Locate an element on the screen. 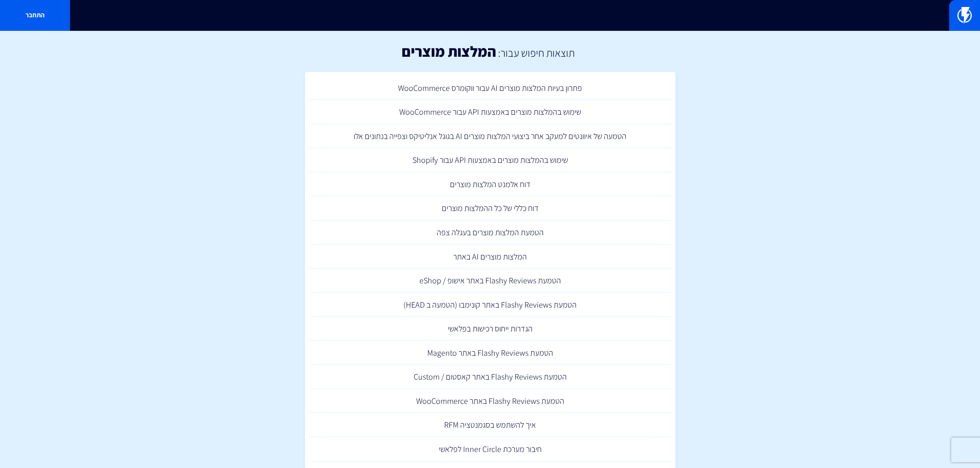 The image size is (980, 468). a: חיבור מערכת Inner Circle לפלאשי is located at coordinates (490, 449).